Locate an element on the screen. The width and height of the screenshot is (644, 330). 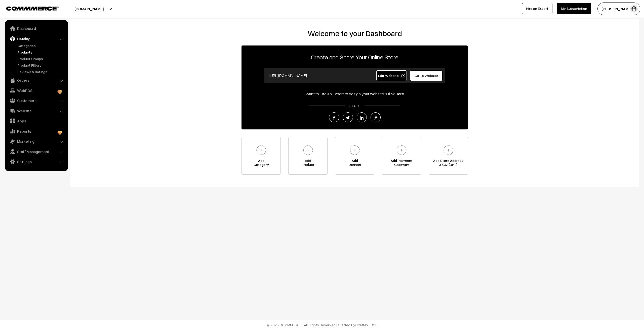
span: Go To Website is located at coordinates (426, 75).